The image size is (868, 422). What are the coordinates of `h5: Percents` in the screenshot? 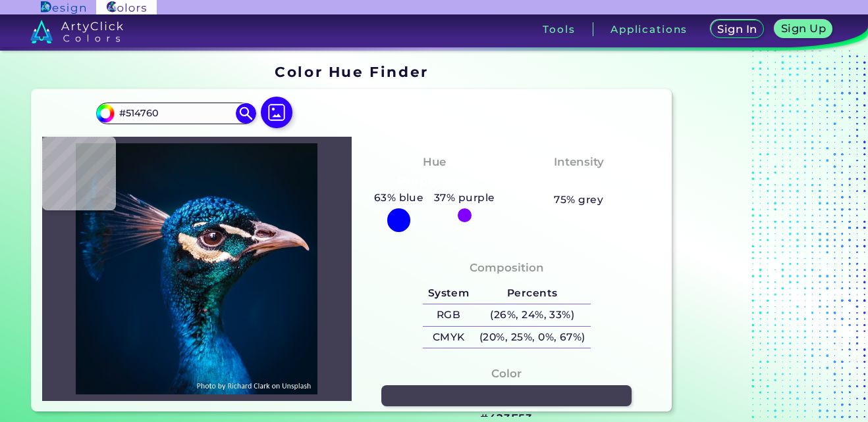 It's located at (532, 293).